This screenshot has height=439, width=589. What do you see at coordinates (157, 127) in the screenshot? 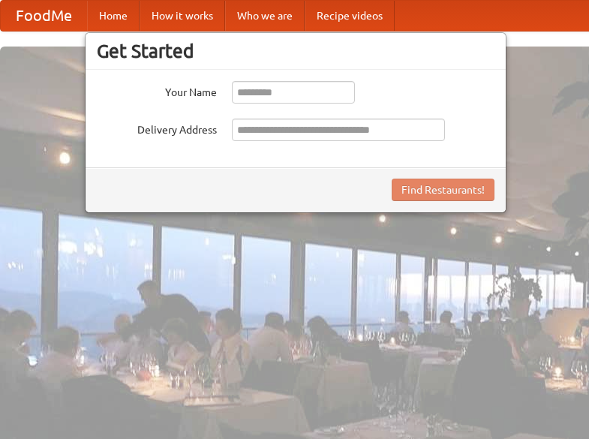
I see `label: Delivery Address` at bounding box center [157, 127].